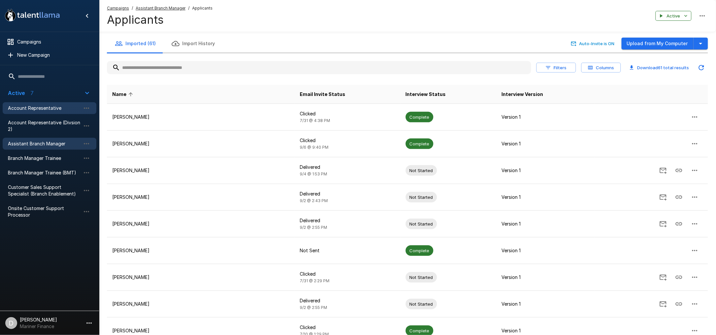 The height and width of the screenshot is (335, 716). What do you see at coordinates (135, 44) in the screenshot?
I see `button: Imported (61)` at bounding box center [135, 44].